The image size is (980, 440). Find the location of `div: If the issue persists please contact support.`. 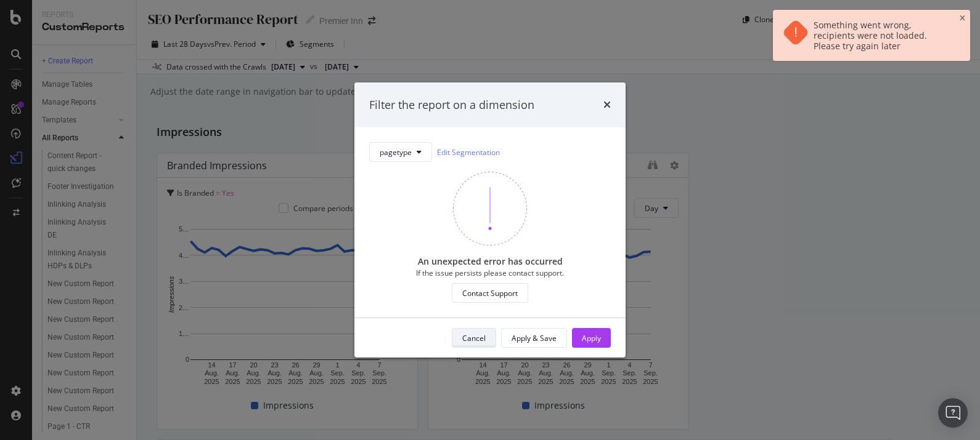

div: If the issue persists please contact support. is located at coordinates (490, 273).